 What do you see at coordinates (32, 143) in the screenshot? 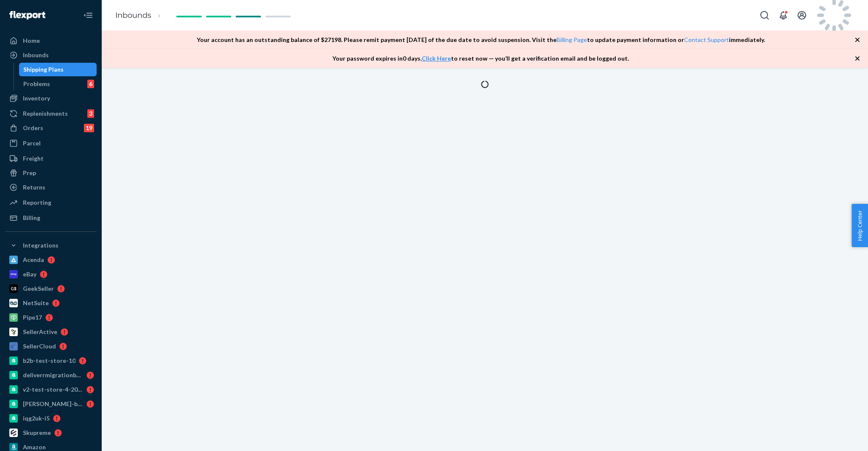
I see `div: Parcel` at bounding box center [32, 143].